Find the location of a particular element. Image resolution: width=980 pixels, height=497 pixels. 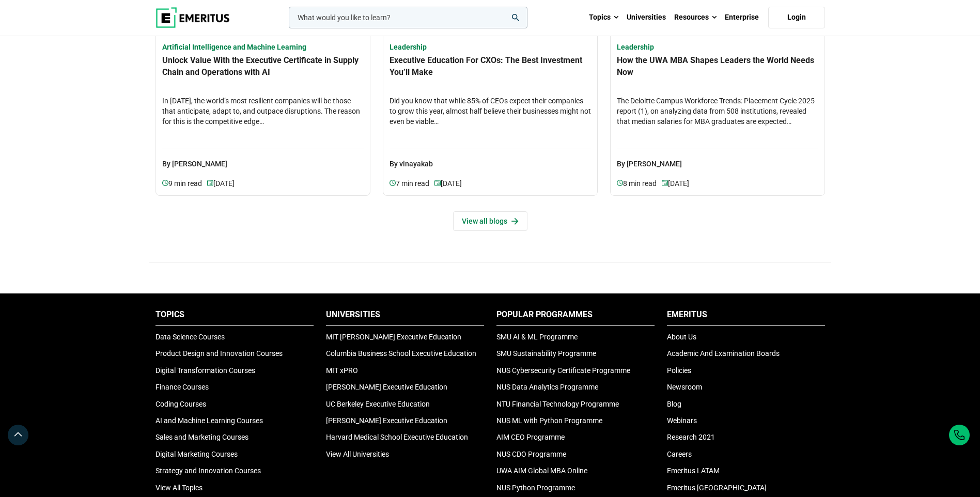

a: Leadership How the UWA MBA Shapes Leaders the World Needs Now The Deloitte Campus Workforce Trend... is located at coordinates (718, 116).